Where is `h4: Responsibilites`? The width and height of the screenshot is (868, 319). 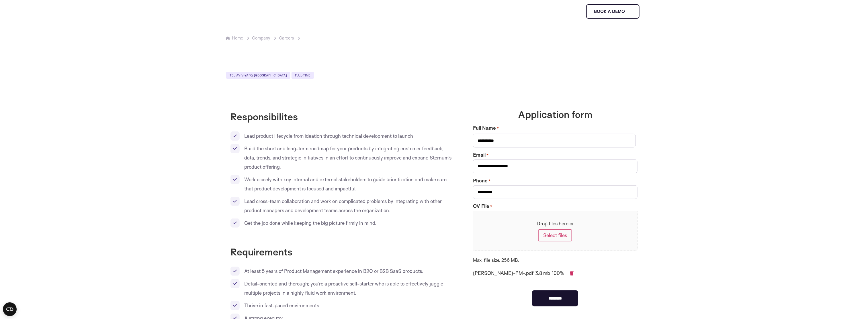 h4: Responsibilites is located at coordinates (342, 116).